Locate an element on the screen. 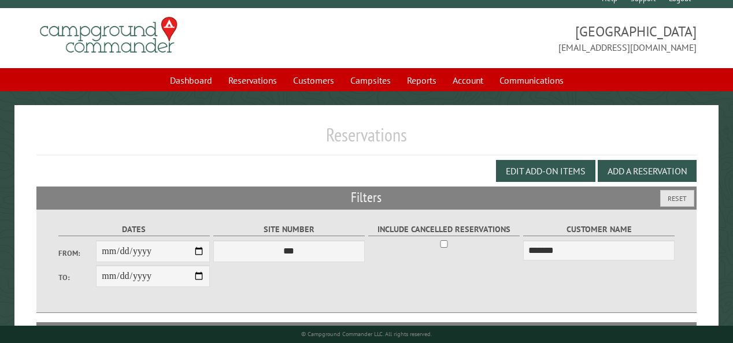  a: Dashboard is located at coordinates (191, 80).